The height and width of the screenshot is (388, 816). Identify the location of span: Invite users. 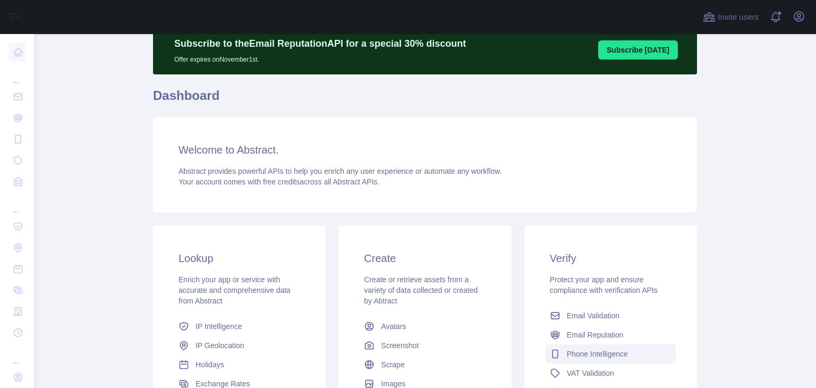
(738, 17).